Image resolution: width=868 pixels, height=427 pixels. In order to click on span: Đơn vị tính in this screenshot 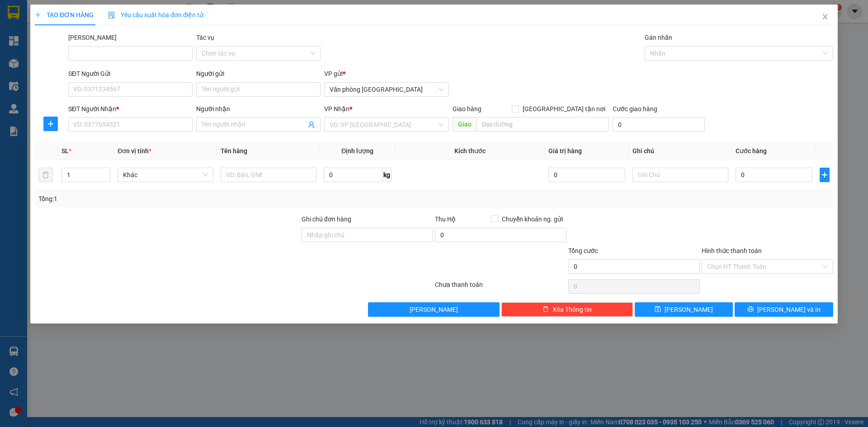, I will do `click(135, 151)`.